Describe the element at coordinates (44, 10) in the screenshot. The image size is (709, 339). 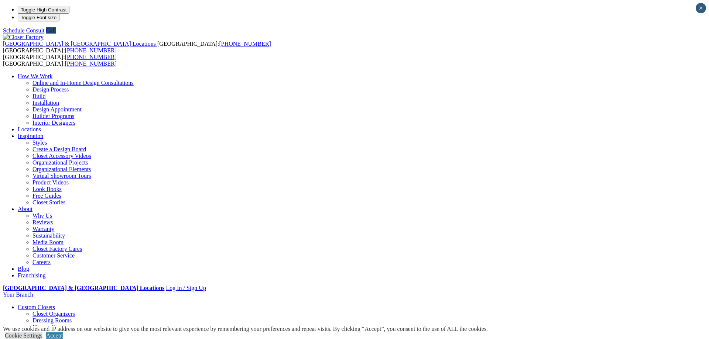
I see `span: Toggle High Contrast` at that location.